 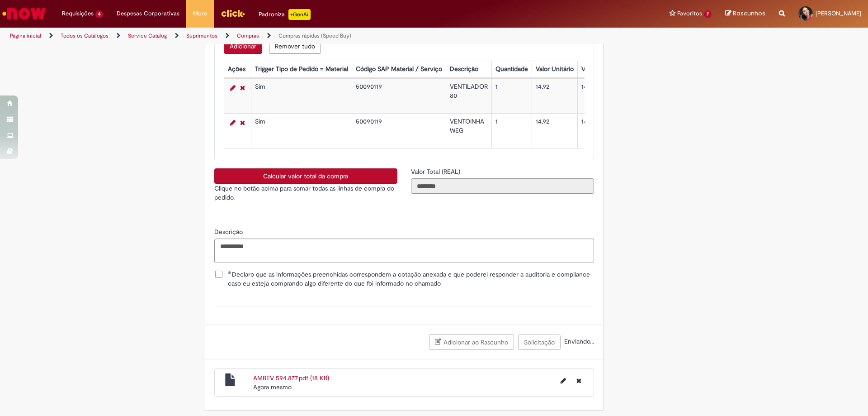 What do you see at coordinates (299, 14) in the screenshot?
I see `p: +GenAi` at bounding box center [299, 14].